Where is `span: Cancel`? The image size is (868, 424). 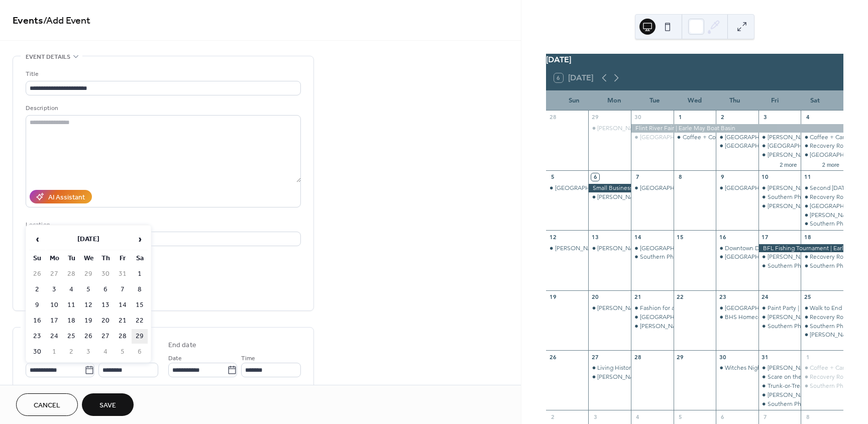 span: Cancel is located at coordinates (46, 406).